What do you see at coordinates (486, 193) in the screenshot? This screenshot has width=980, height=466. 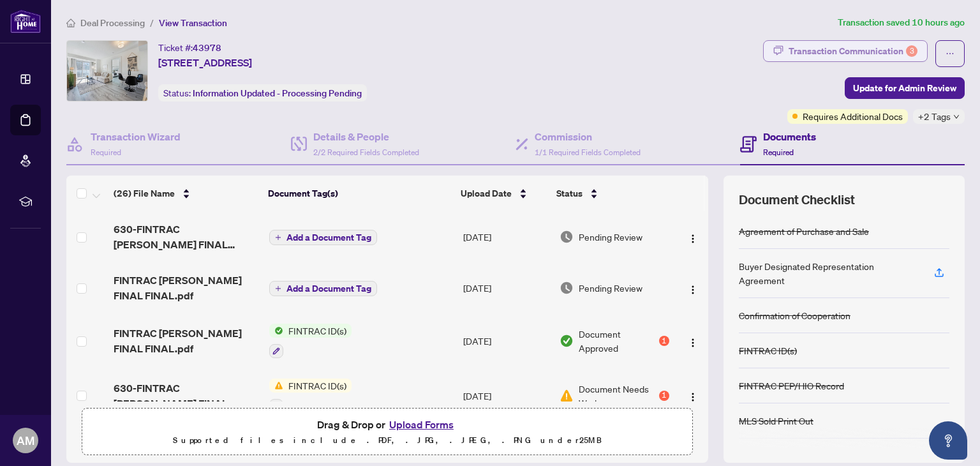 I see `span: Upload Date` at bounding box center [486, 193].